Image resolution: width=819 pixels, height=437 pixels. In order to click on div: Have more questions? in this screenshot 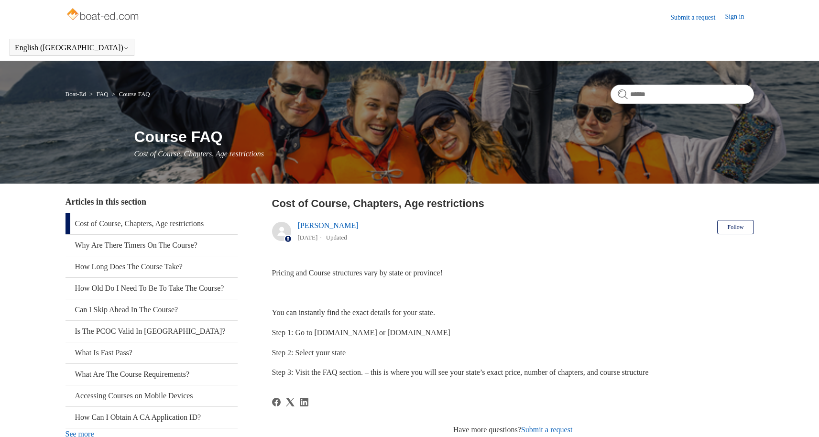, I will do `click(513, 430)`.